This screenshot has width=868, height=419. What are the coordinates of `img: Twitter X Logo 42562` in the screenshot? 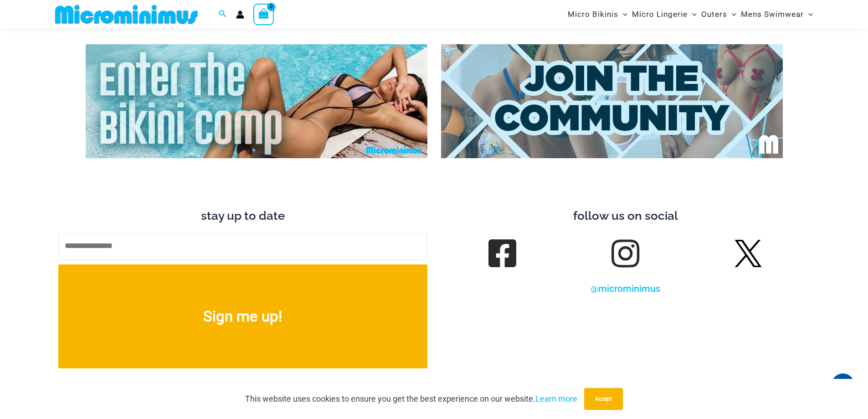 It's located at (748, 253).